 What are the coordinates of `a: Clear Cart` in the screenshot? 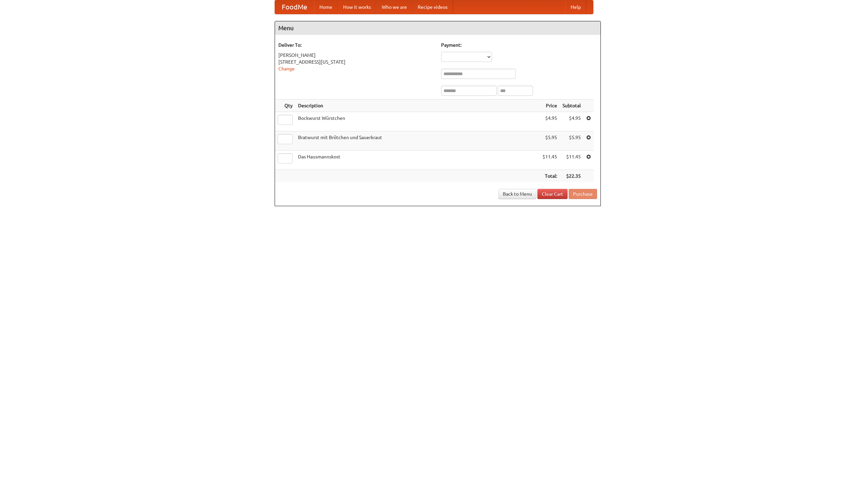 It's located at (552, 194).